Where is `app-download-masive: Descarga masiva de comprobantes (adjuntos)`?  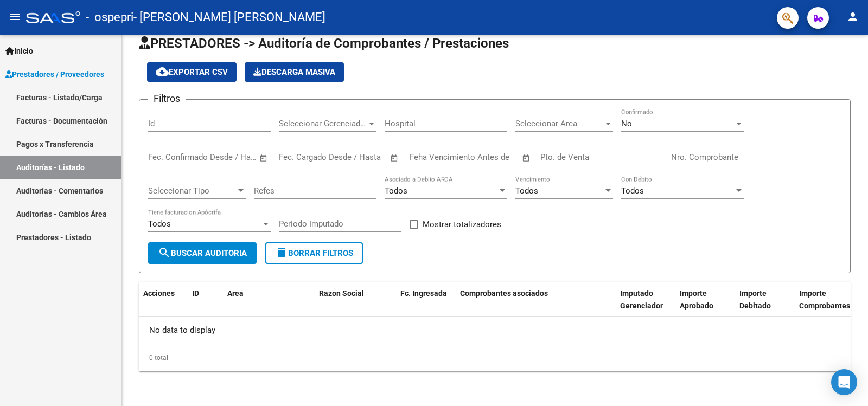 app-download-masive: Descarga masiva de comprobantes (adjuntos) is located at coordinates (294, 72).